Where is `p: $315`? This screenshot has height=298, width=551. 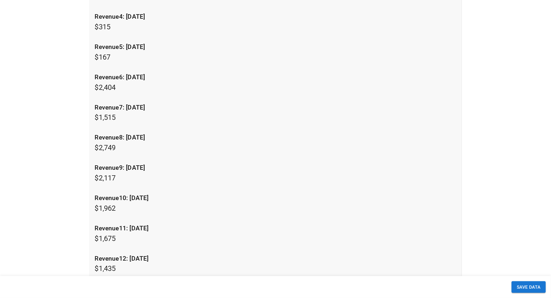
p: $315 is located at coordinates (275, 22).